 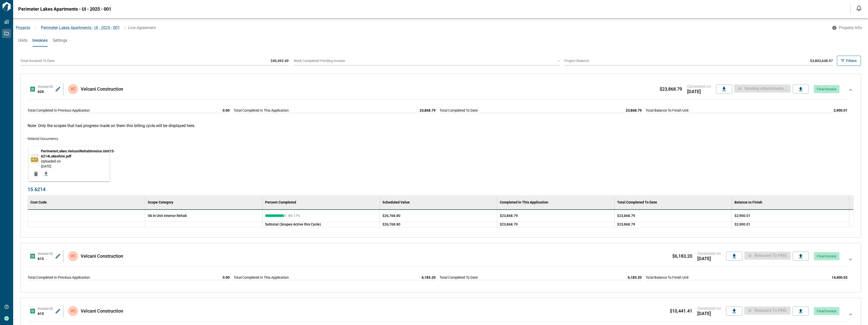 What do you see at coordinates (849, 61) in the screenshot?
I see `button: Filters` at bounding box center [849, 61].